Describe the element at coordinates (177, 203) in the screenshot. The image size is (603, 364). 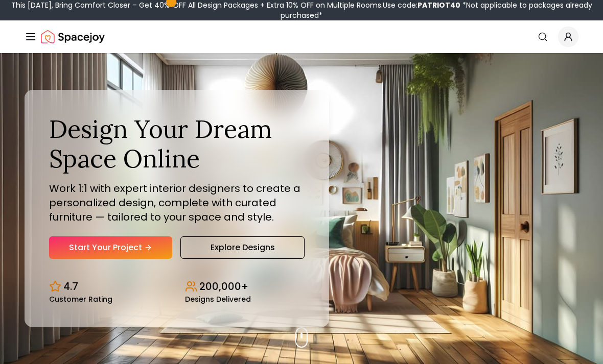
I see `p: Work 1:1 with expert interior designers to create a personalized design, complete with curated fu...` at that location.